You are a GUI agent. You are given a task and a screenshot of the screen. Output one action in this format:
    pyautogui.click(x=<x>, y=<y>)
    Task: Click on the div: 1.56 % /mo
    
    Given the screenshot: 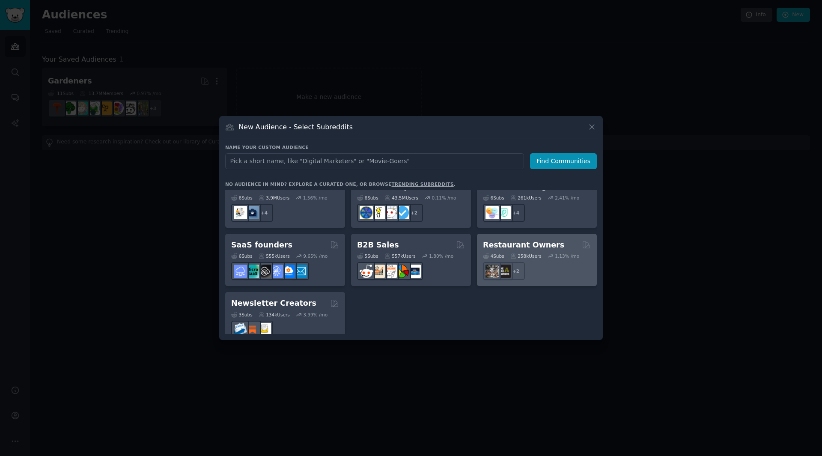 What is the action you would take?
    pyautogui.click(x=315, y=198)
    